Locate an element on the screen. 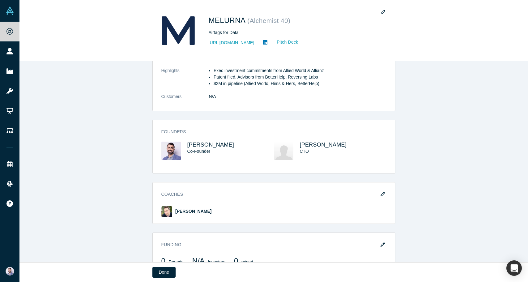 This screenshot has height=282, width=528. img: Alchemist Vault Logo is located at coordinates (10, 11).